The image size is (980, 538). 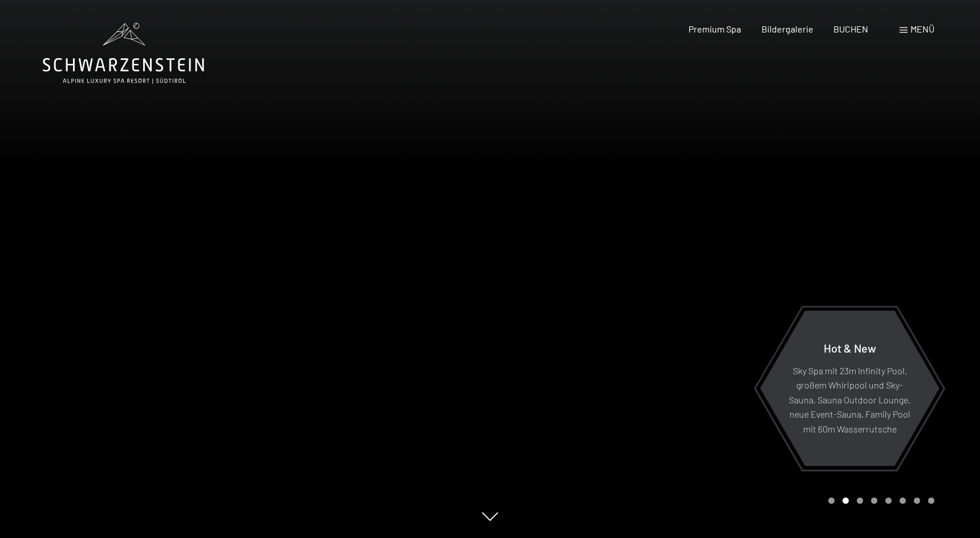 I want to click on p: Sky Spa mit 23m Infinity Pool, großem Whirlpool und Sky-Sauna, Sauna Outdoor Lounge, neue Event-S..., so click(x=850, y=399).